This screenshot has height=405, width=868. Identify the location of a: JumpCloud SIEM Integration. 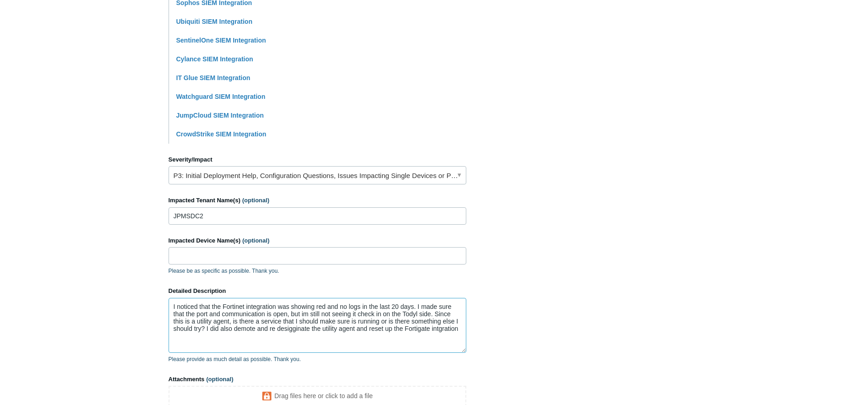
(220, 115).